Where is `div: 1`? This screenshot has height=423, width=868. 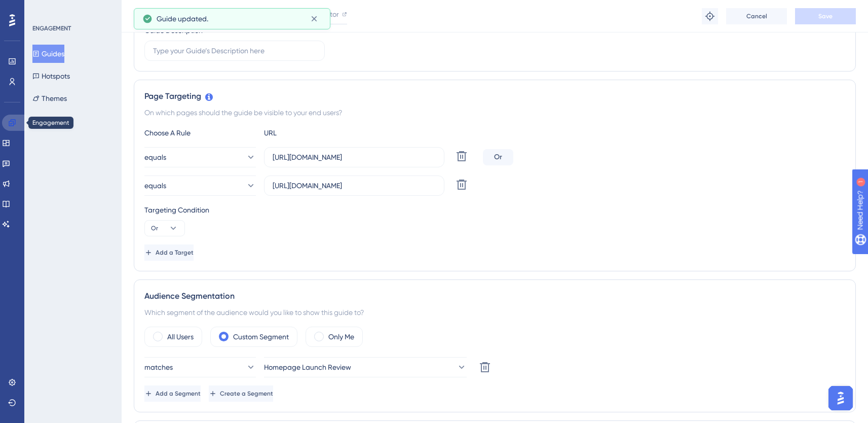
div: 1 is located at coordinates (72, 9).